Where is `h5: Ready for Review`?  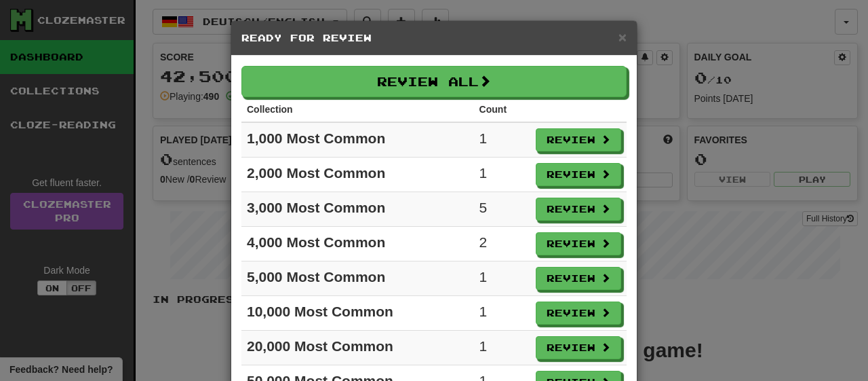
h5: Ready for Review is located at coordinates (434, 38).